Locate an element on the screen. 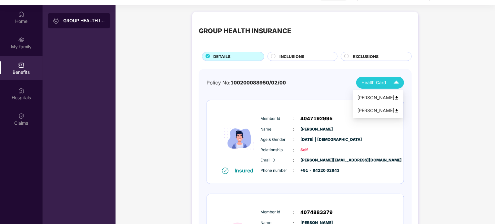 This screenshot has height=224, width=495. span: INCLUSIONS is located at coordinates (292, 56).